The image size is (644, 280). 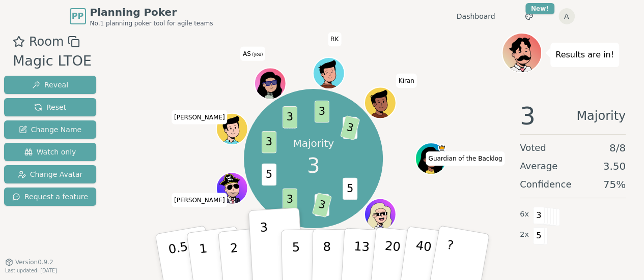 What do you see at coordinates (77, 16) in the screenshot?
I see `span: PP` at bounding box center [77, 16].